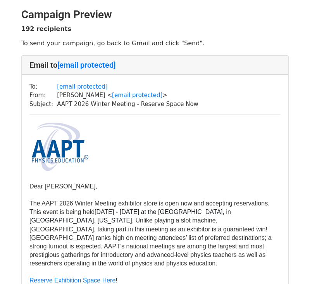  Describe the element at coordinates (43, 87) in the screenshot. I see `td: To:` at that location.